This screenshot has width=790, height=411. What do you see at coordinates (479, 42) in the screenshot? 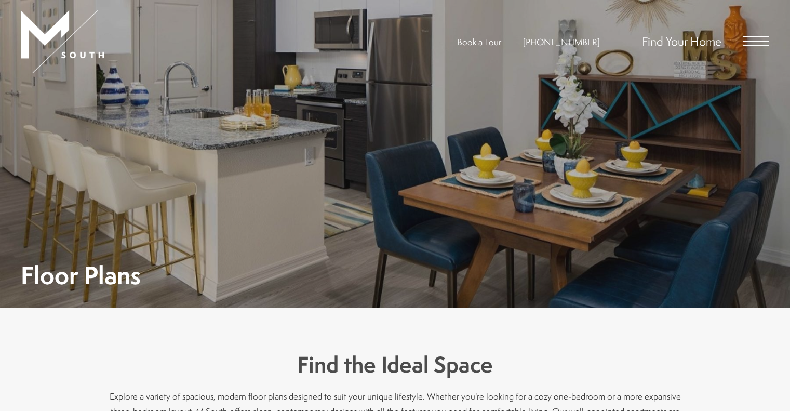
I see `span: Book a Tour` at bounding box center [479, 42].